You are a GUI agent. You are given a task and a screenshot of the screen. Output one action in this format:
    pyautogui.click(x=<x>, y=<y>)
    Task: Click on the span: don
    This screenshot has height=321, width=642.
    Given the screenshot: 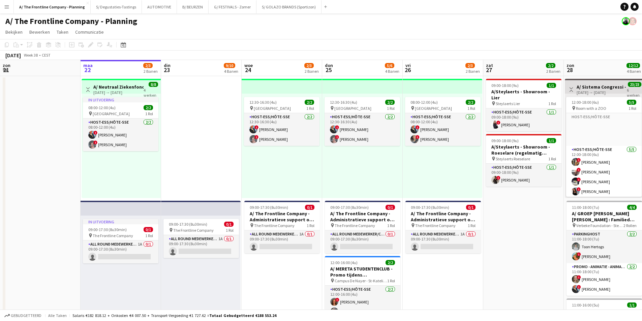 What is the action you would take?
    pyautogui.click(x=329, y=65)
    